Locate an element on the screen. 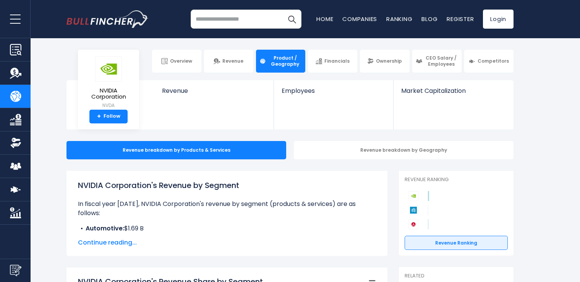 The width and height of the screenshot is (580, 282). span: CEO Salary / Employees is located at coordinates (441, 61).